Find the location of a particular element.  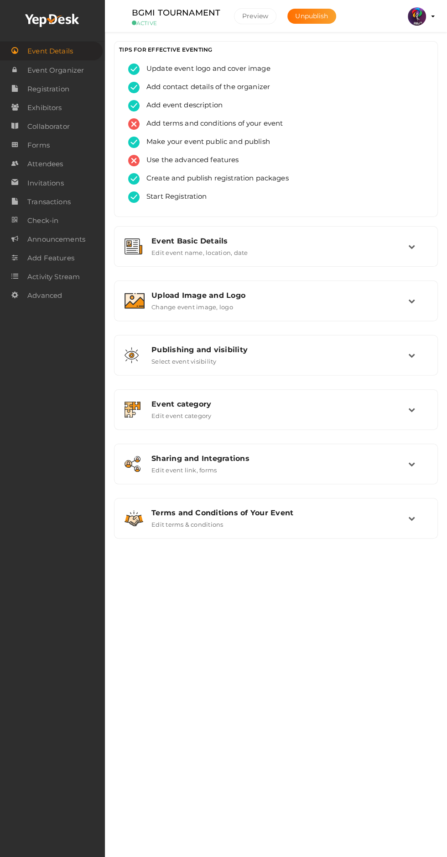

div: Upload Image and Logo is located at coordinates (280, 295).